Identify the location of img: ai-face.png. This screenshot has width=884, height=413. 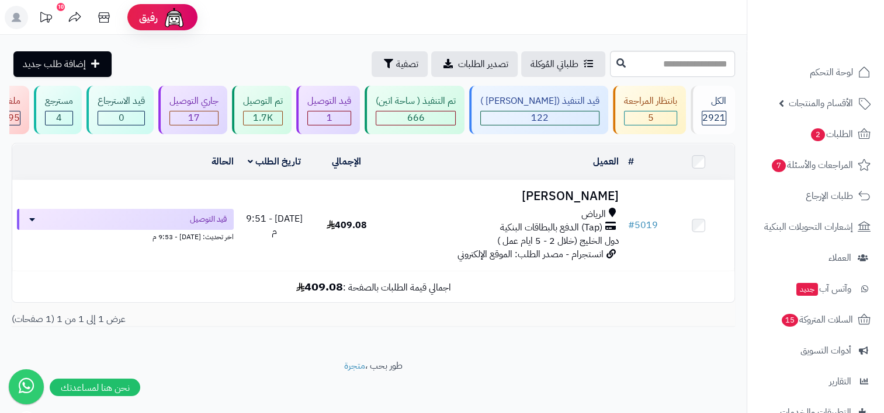
(174, 18).